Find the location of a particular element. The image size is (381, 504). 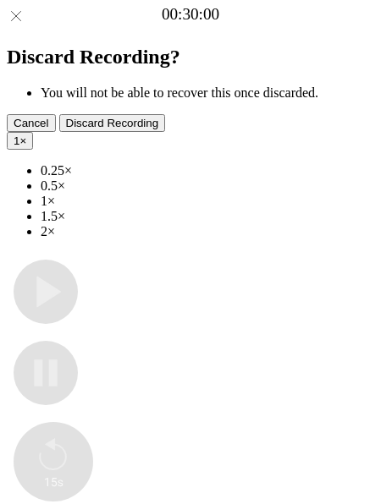

button: Discard Recording is located at coordinates (113, 123).